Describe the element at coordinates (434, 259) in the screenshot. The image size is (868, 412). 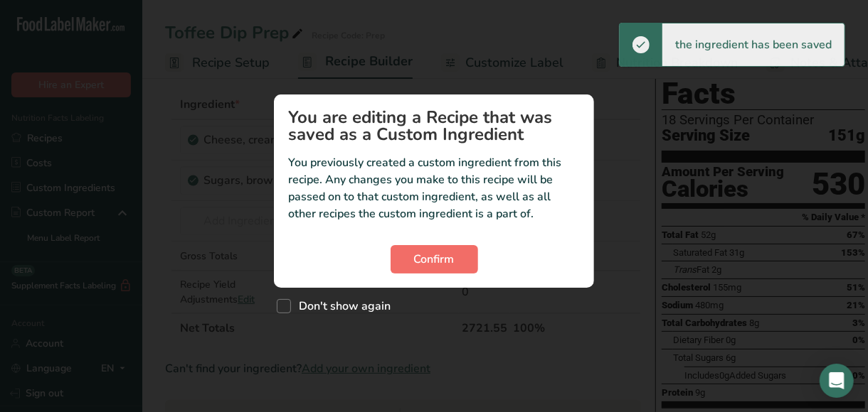
I see `span: Confirm` at that location.